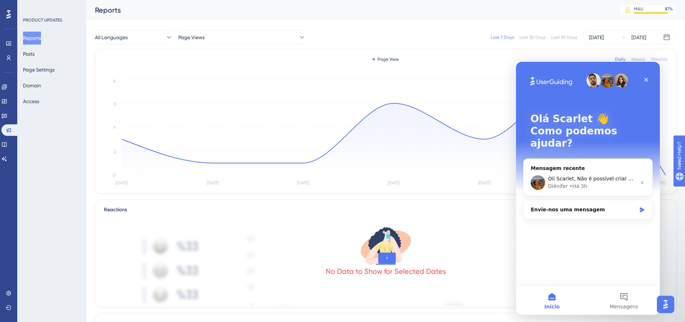  Describe the element at coordinates (72, 106) in the screenshot. I see `div: Mensagem recente` at that location.